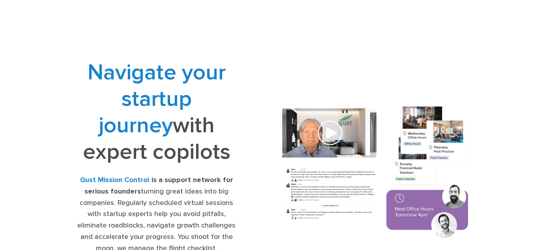  I want to click on span: Navigate your startup journey, so click(157, 99).